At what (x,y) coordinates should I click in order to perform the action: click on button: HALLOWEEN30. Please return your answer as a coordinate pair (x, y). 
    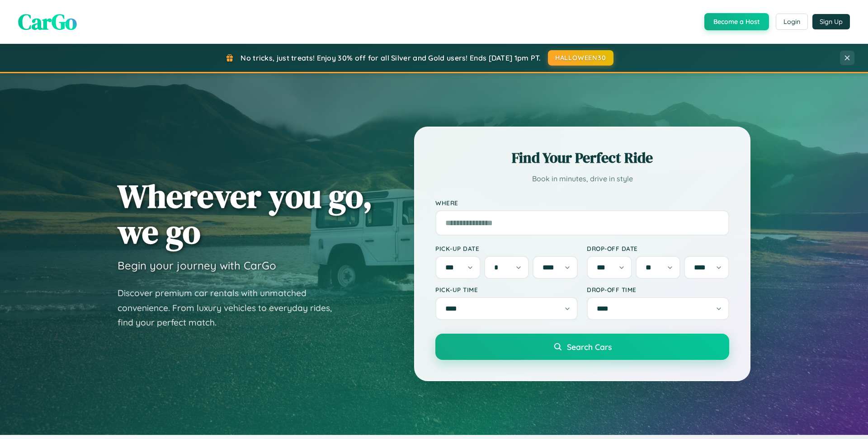
    Looking at the image, I should click on (580, 58).